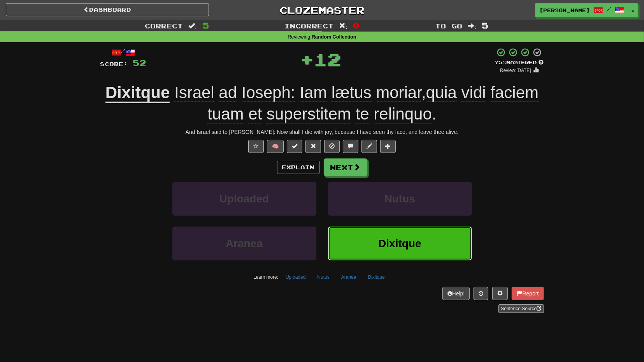 The height and width of the screenshot is (362, 644). I want to click on span: moriar, so click(399, 93).